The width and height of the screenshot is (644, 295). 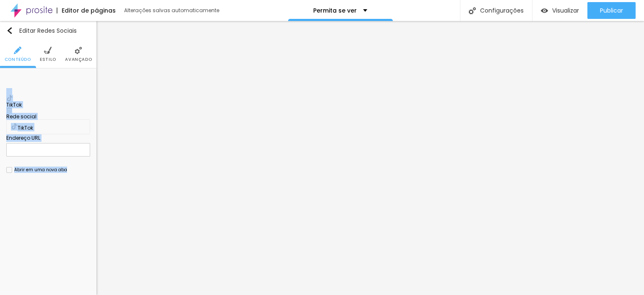 What do you see at coordinates (611, 11) in the screenshot?
I see `button: Publicar` at bounding box center [611, 11].